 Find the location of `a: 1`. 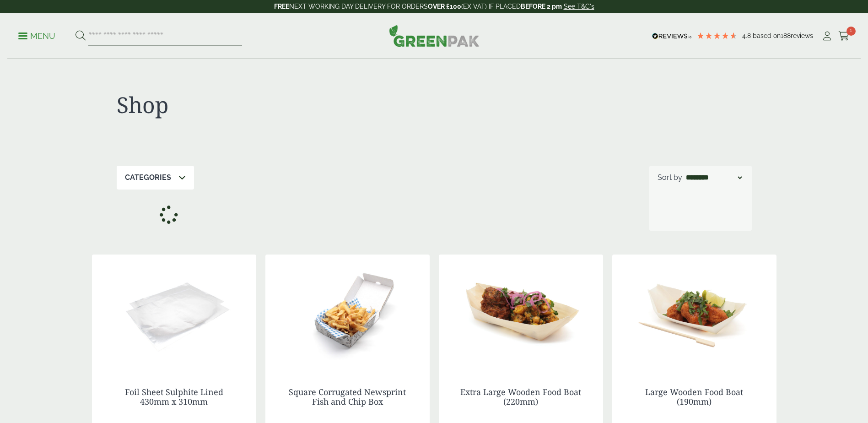

a: 1 is located at coordinates (844, 36).